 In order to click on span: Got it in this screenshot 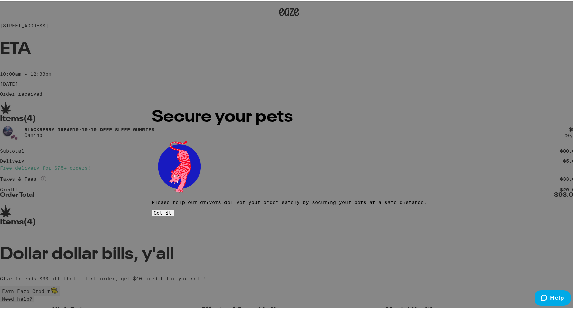, I will do `click(163, 211)`.